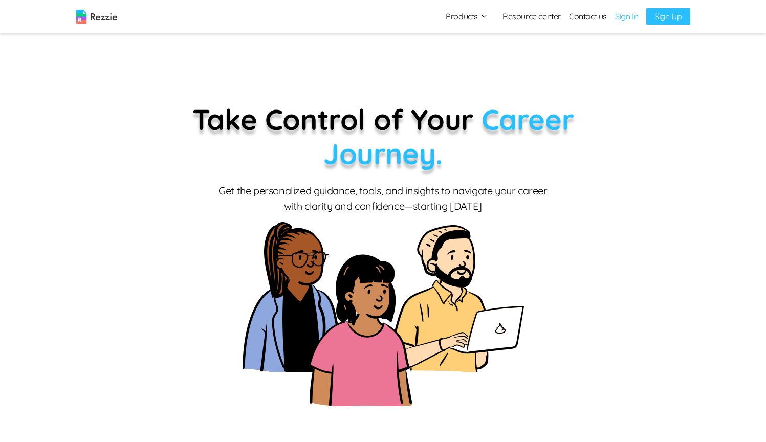  What do you see at coordinates (531, 16) in the screenshot?
I see `a: Resource center` at bounding box center [531, 16].